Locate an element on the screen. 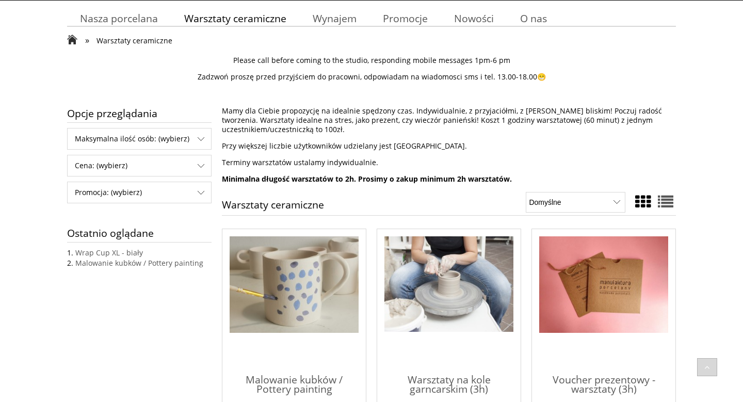 The width and height of the screenshot is (743, 402). img: Malowanie kubków / Pottery painting is located at coordinates (294, 285).